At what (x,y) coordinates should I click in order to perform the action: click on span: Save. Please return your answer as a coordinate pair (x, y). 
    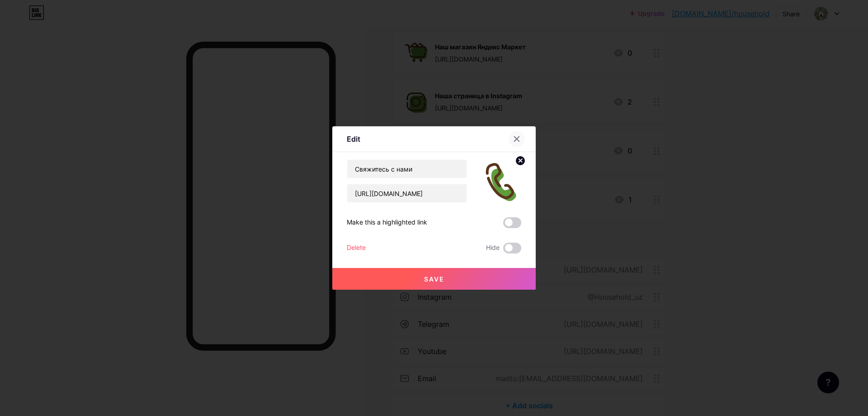
    Looking at the image, I should click on (434, 278).